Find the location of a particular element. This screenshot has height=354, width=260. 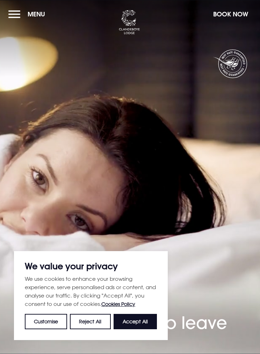

button: Book Now is located at coordinates (230, 14).